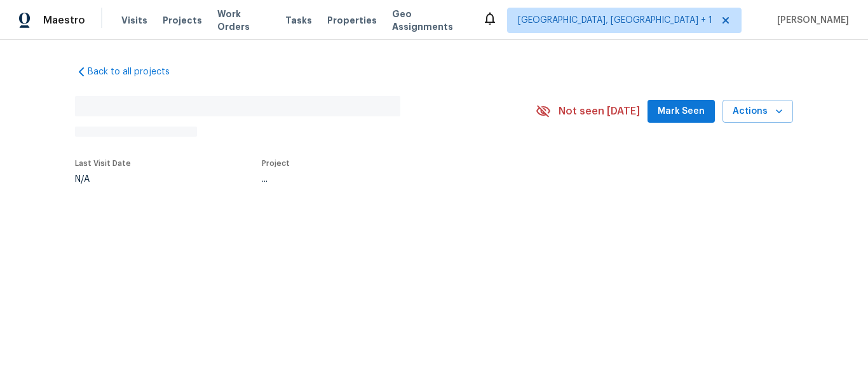  What do you see at coordinates (681, 112) in the screenshot?
I see `span: Mark Seen` at bounding box center [681, 112].